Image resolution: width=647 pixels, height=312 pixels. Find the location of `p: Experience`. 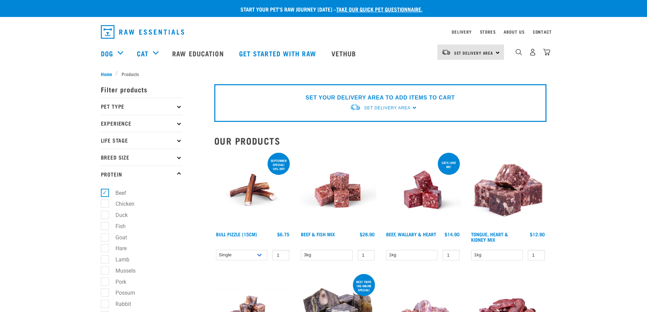

p: Experience is located at coordinates (142, 123).